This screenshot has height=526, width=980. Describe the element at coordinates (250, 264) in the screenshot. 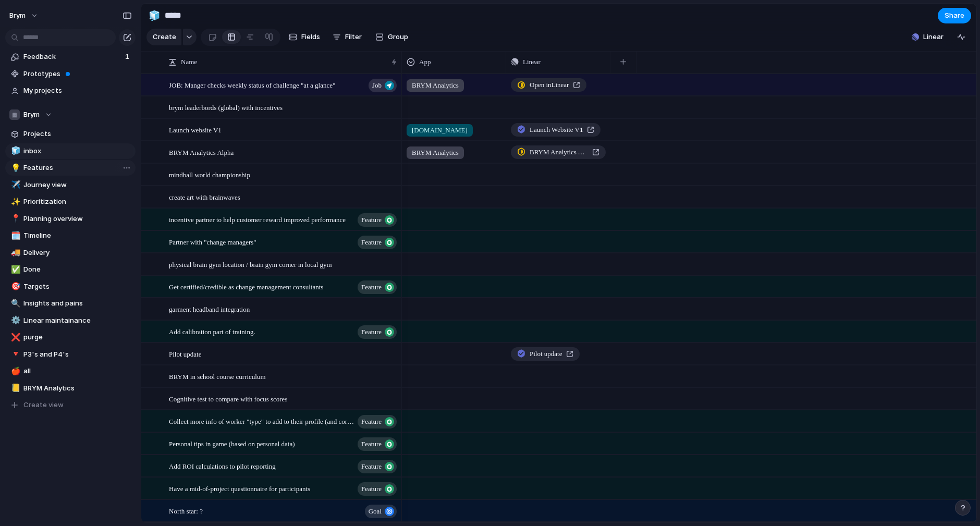

I see `span: physical brain gym location / brain gym corner in local gym` at that location.